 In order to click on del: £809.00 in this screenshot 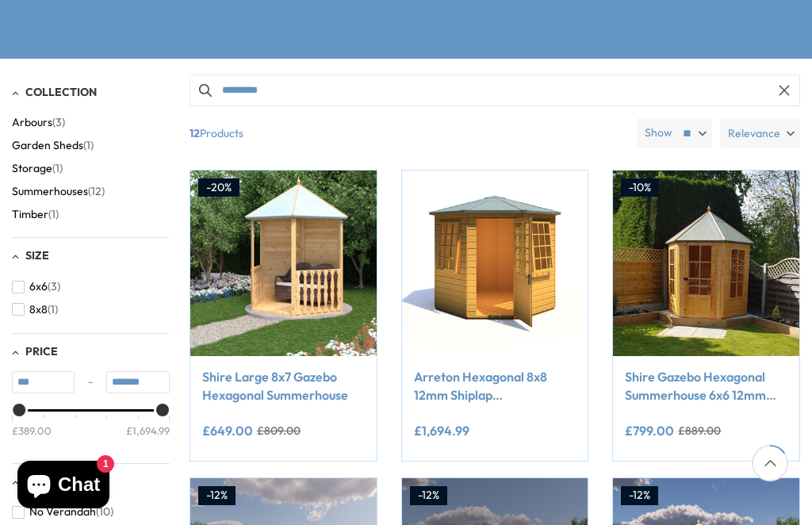, I will do `click(278, 431)`.